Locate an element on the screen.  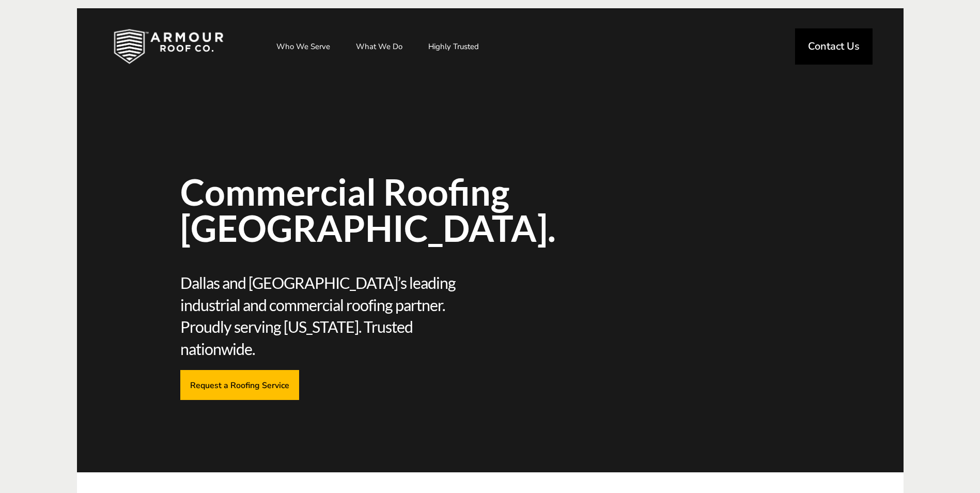
a: Who We Serve is located at coordinates (303, 46).